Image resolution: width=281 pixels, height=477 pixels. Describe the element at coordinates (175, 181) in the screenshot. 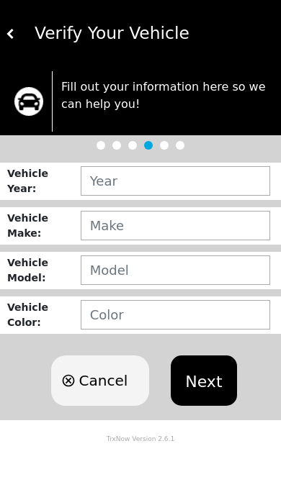

I see `input: Year` at that location.